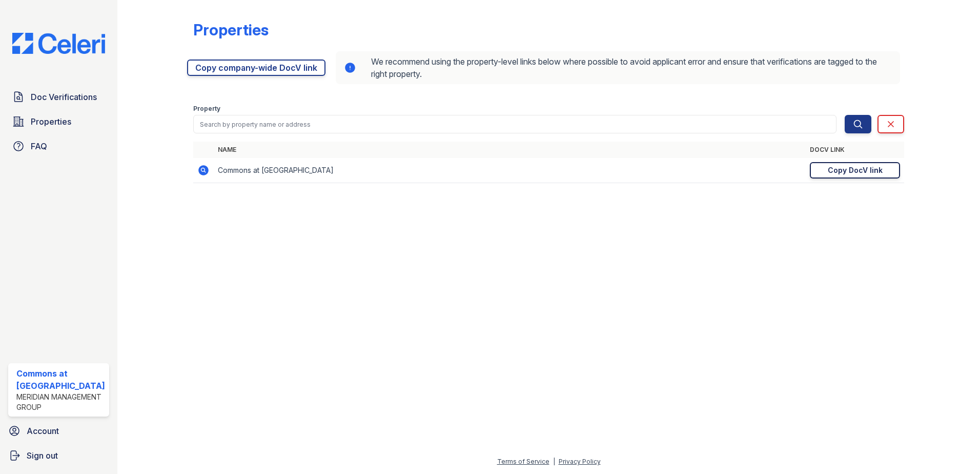  I want to click on input: Search by property name or address, so click(515, 124).